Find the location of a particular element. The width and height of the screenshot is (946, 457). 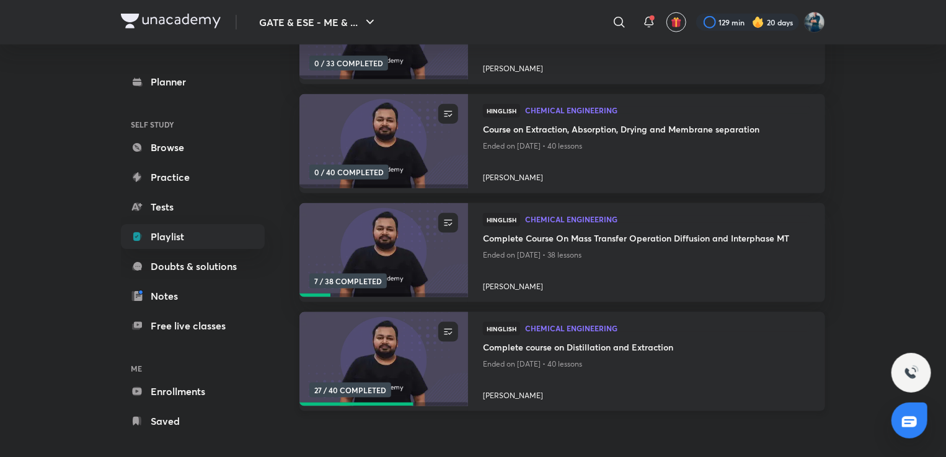

h4: Complete course on Distillation and Extraction is located at coordinates (646, 348).